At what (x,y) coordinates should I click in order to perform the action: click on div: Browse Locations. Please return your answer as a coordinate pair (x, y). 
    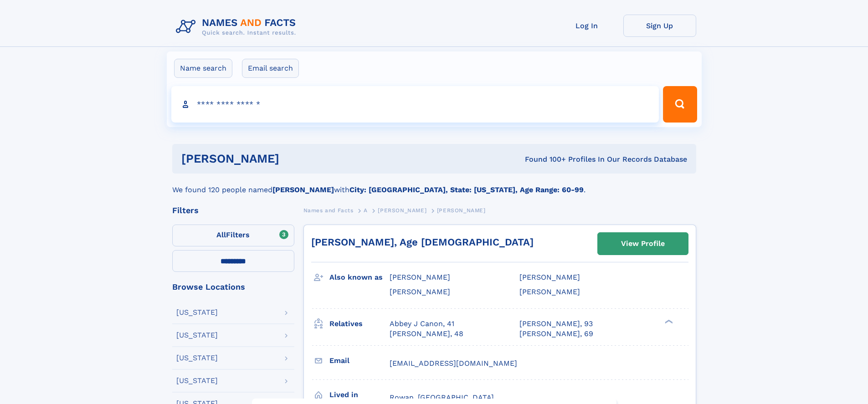
    Looking at the image, I should click on (233, 287).